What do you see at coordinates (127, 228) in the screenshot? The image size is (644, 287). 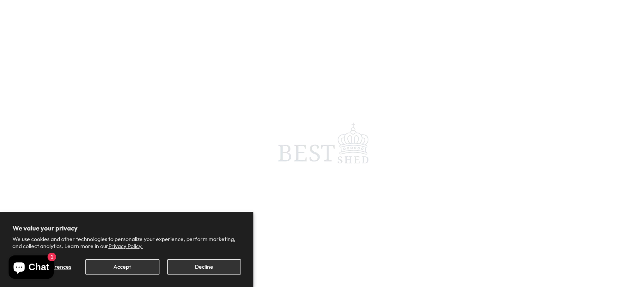 I see `h2: We value your privacy` at bounding box center [127, 228].